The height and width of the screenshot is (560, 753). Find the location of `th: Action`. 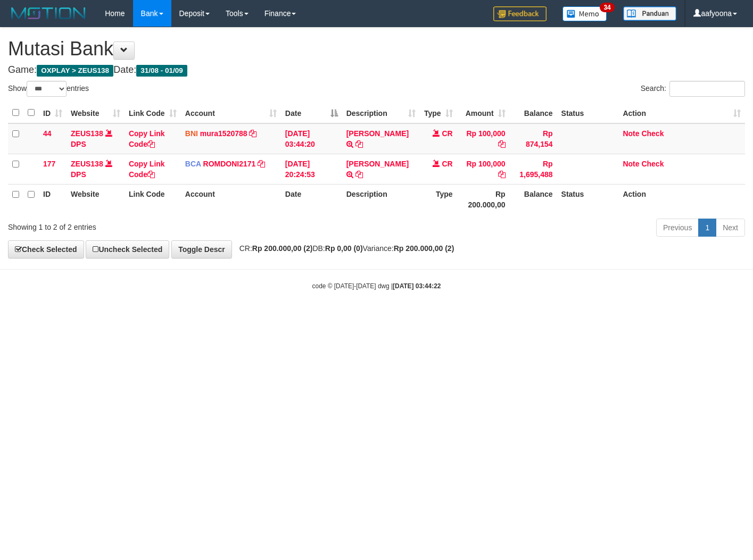

th: Action is located at coordinates (682, 199).